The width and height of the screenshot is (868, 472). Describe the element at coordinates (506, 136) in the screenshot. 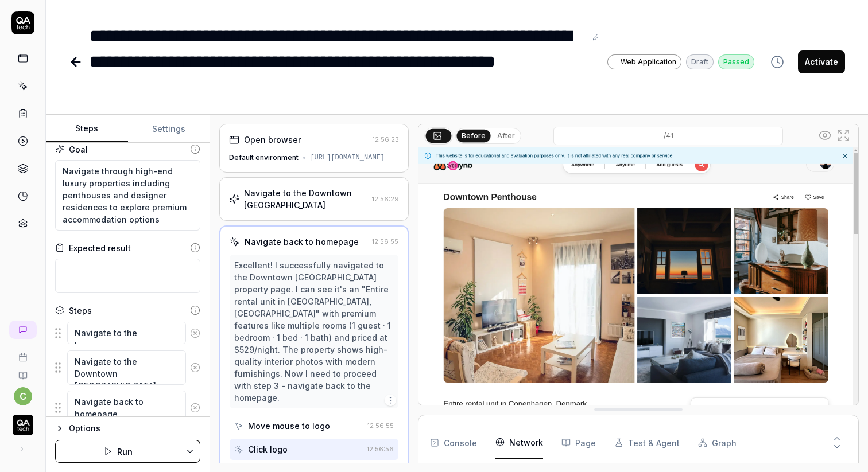

I see `button: After` at that location.